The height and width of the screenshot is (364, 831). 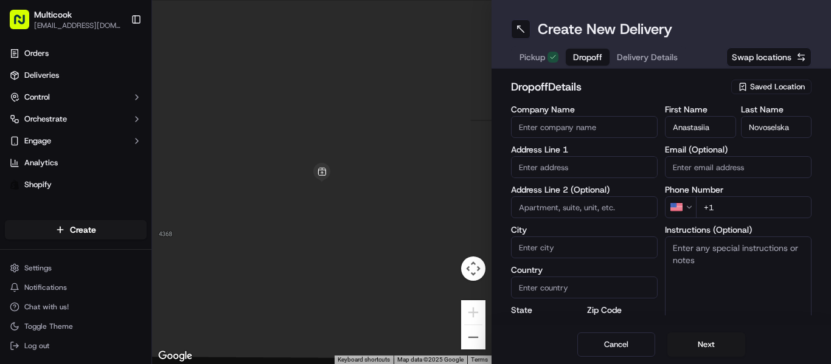 I want to click on a: 📗Knowledge Base, so click(x=52, y=278).